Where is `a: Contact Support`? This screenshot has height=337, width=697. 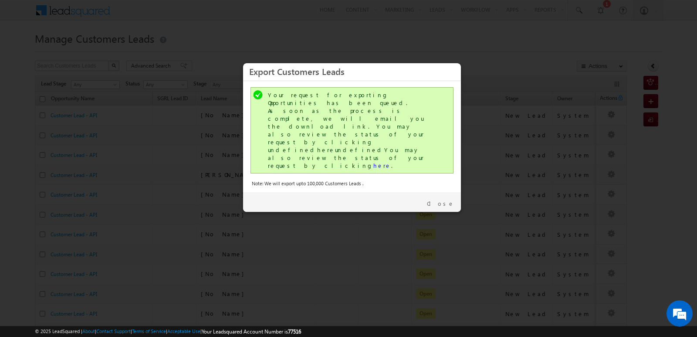
a: Contact Support is located at coordinates (113, 331).